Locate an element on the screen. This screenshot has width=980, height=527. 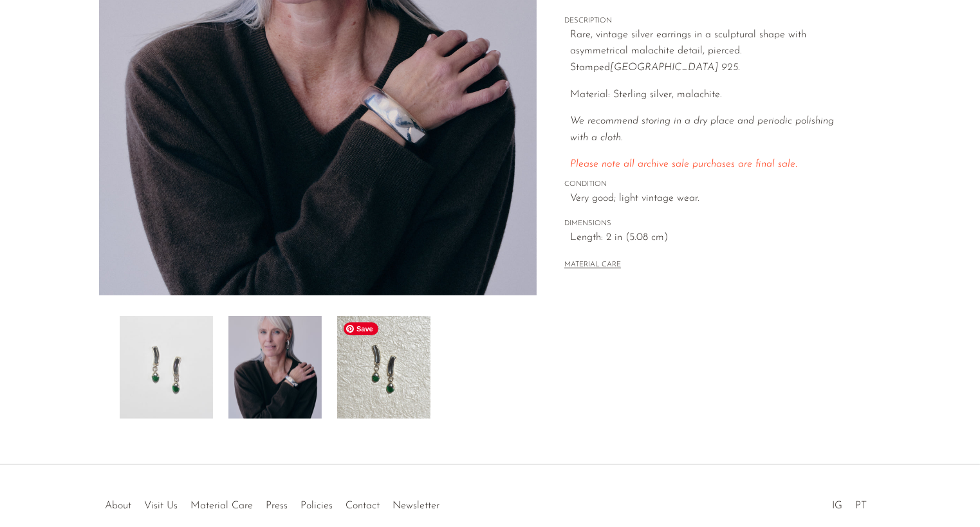
p: Rare, vintage silver earrings in a sculptural shape with asymmetrical malachite detail, pierced. ... is located at coordinates (712, 52).